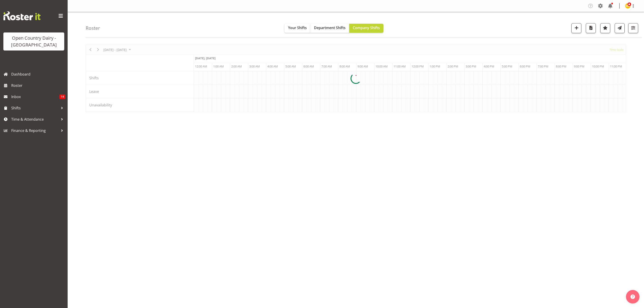 The image size is (644, 308). I want to click on button: Add a new shift, so click(576, 28).